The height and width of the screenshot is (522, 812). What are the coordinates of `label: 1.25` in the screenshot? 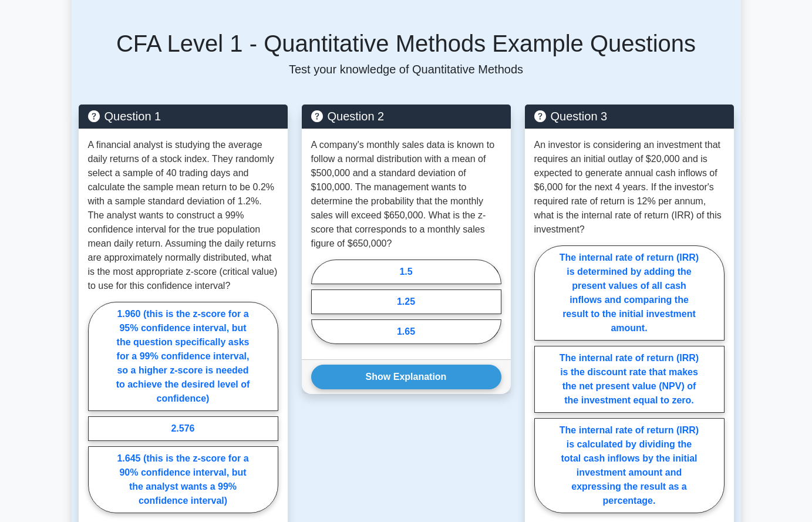 It's located at (406, 302).